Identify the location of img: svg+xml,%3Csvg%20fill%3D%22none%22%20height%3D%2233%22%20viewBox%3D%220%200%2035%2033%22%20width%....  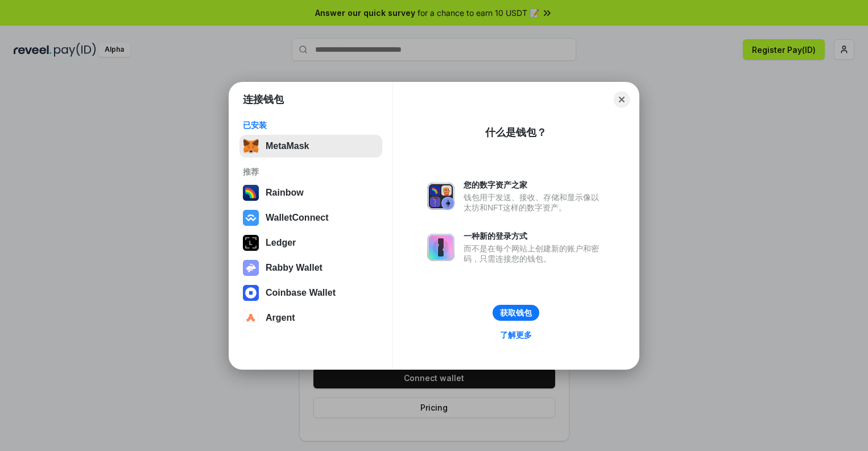
(251, 146).